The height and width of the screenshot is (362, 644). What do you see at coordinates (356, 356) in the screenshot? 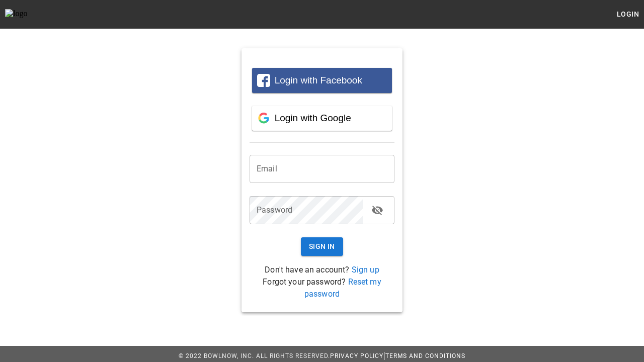
I see `a: Privacy Policy` at bounding box center [356, 356].